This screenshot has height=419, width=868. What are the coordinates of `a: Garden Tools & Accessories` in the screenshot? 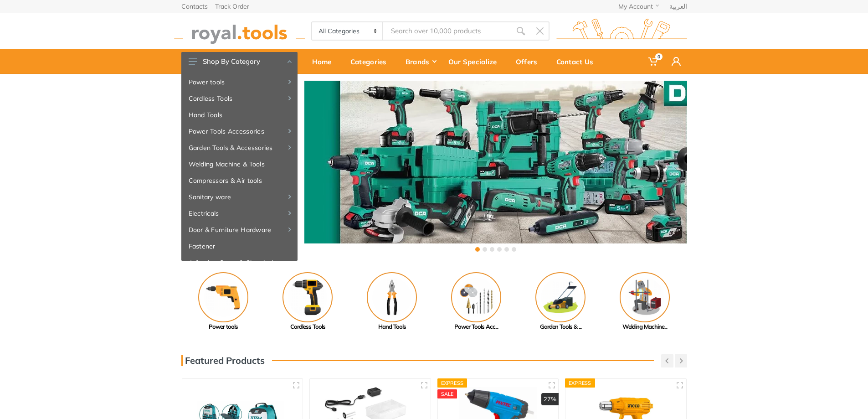 It's located at (239, 148).